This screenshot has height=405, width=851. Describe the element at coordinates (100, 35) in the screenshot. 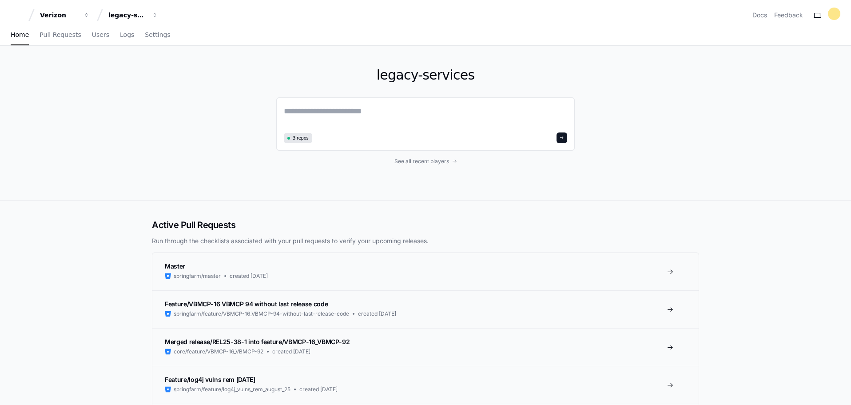

I see `a: Users` at that location.